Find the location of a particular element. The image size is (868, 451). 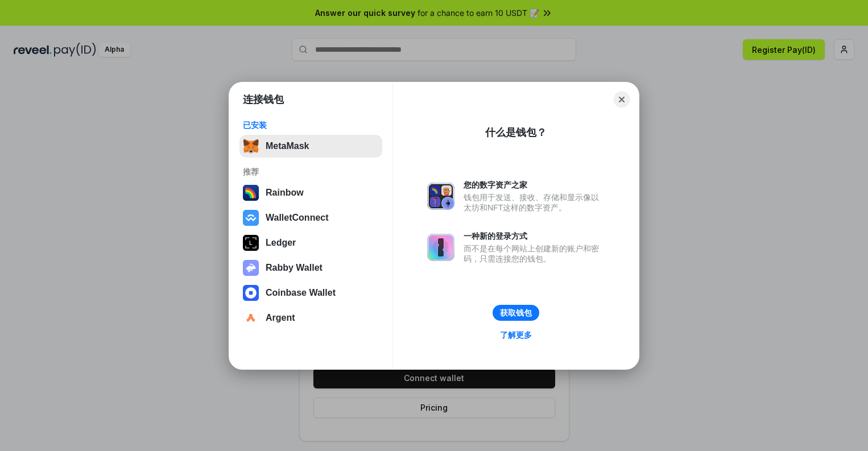

div: 获取钱包 is located at coordinates (516, 312).